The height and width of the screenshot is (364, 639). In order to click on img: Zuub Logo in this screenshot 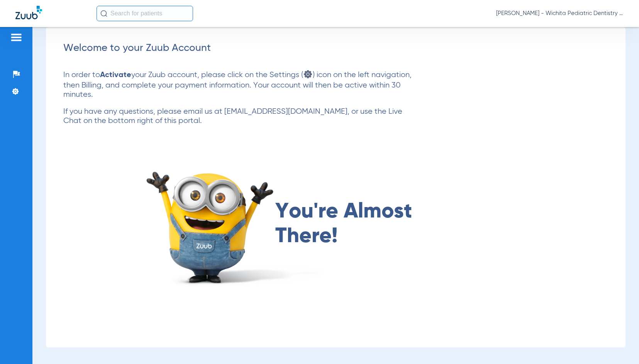, I will do `click(28, 12)`.